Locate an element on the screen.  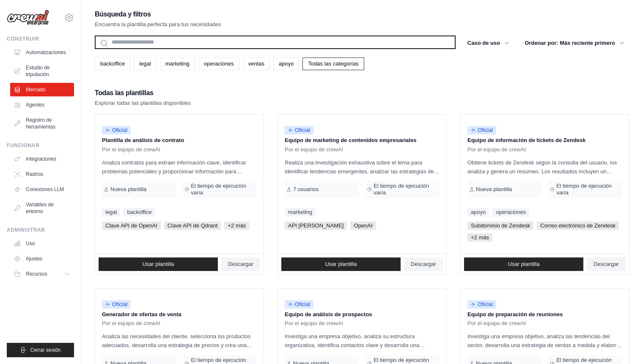
font: Subdominio de Zendesk is located at coordinates (500, 225).